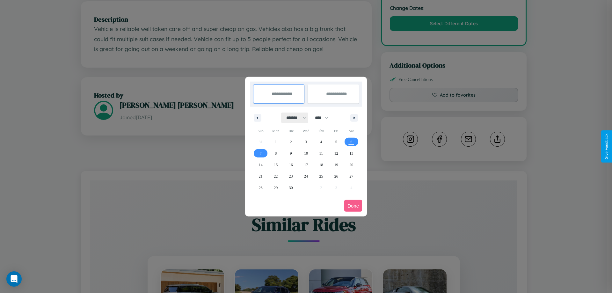 This screenshot has height=293, width=612. Describe the element at coordinates (352, 165) in the screenshot. I see `button: 20` at that location.